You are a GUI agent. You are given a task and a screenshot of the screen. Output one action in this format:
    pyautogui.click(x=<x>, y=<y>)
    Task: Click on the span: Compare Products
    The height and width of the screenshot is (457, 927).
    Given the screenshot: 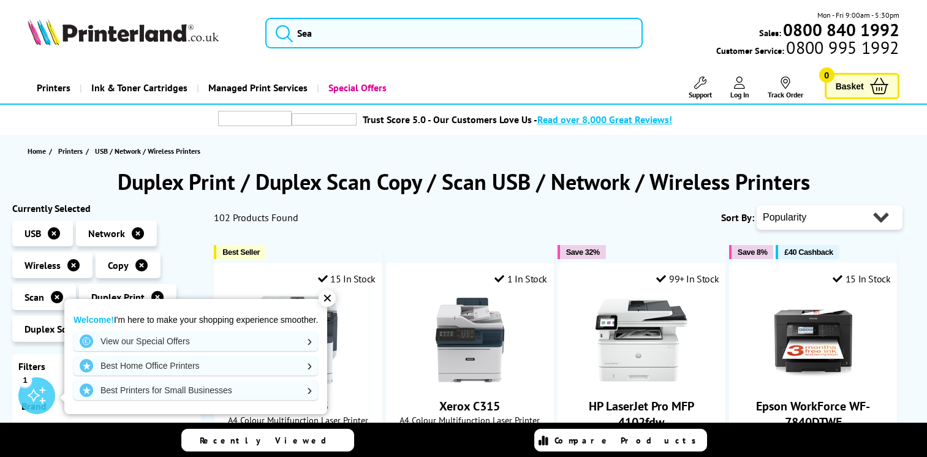 What is the action you would take?
    pyautogui.click(x=629, y=441)
    